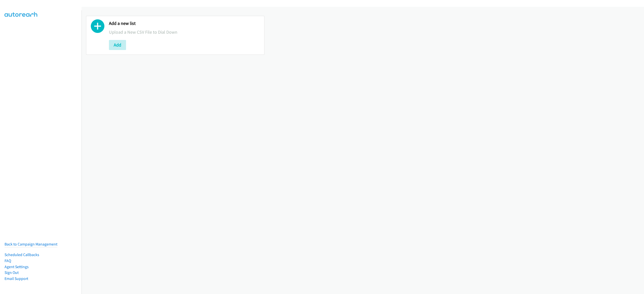 The image size is (644, 294). What do you see at coordinates (31, 244) in the screenshot?
I see `a: Back to Campaign Management` at bounding box center [31, 244].